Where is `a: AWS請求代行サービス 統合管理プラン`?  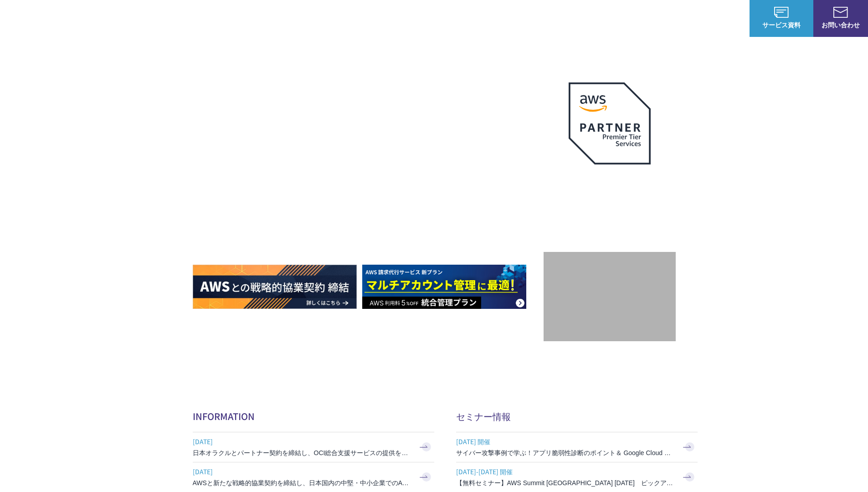 a: AWS請求代行サービス 統合管理プラン is located at coordinates (445, 286).